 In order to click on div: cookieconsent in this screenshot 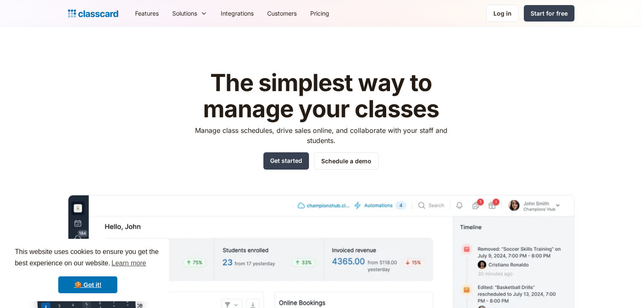, I will do `click(88, 270)`.